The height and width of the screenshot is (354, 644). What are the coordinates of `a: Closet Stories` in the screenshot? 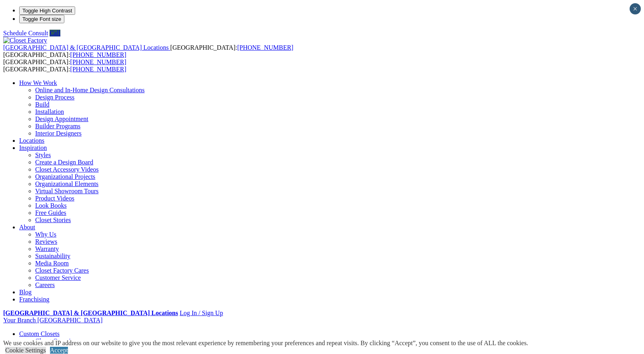 It's located at (52, 220).